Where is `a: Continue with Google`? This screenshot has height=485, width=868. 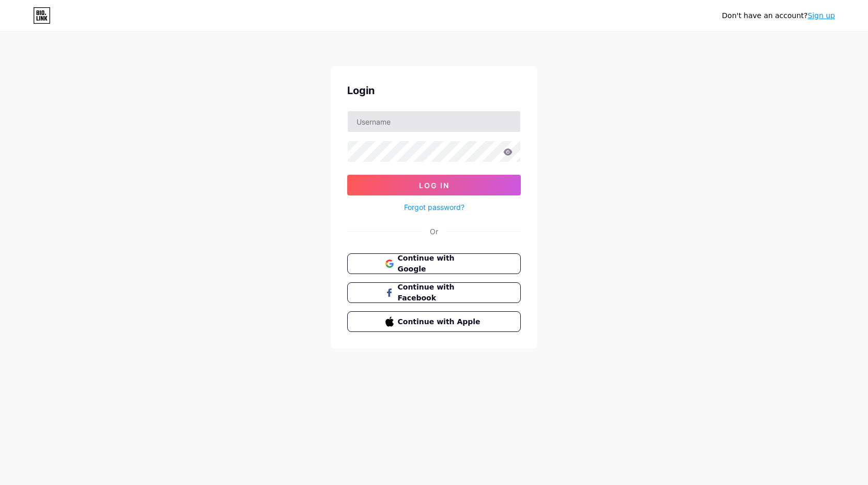
a: Continue with Google is located at coordinates (434, 264).